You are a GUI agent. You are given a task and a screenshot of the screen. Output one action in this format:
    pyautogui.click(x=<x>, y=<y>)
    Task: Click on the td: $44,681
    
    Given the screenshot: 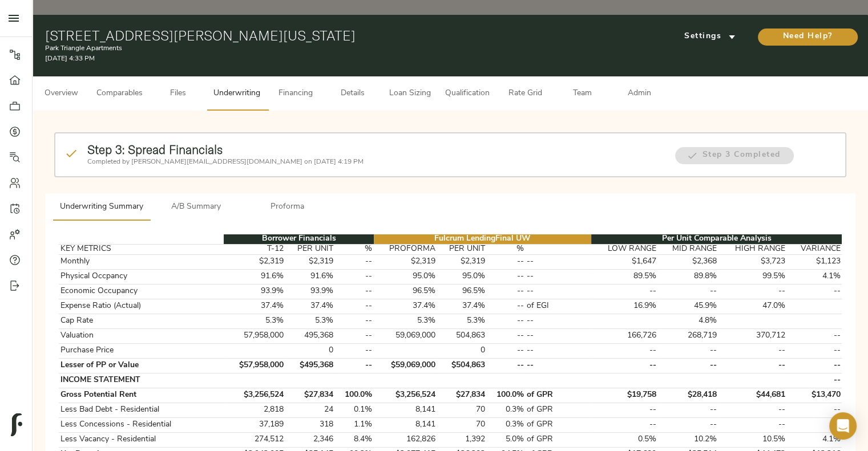 What is the action you would take?
    pyautogui.click(x=752, y=395)
    